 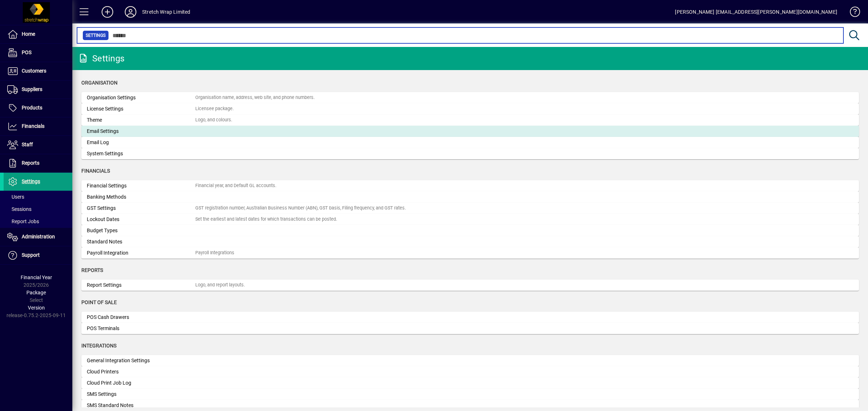 I want to click on a: Financials, so click(x=38, y=127).